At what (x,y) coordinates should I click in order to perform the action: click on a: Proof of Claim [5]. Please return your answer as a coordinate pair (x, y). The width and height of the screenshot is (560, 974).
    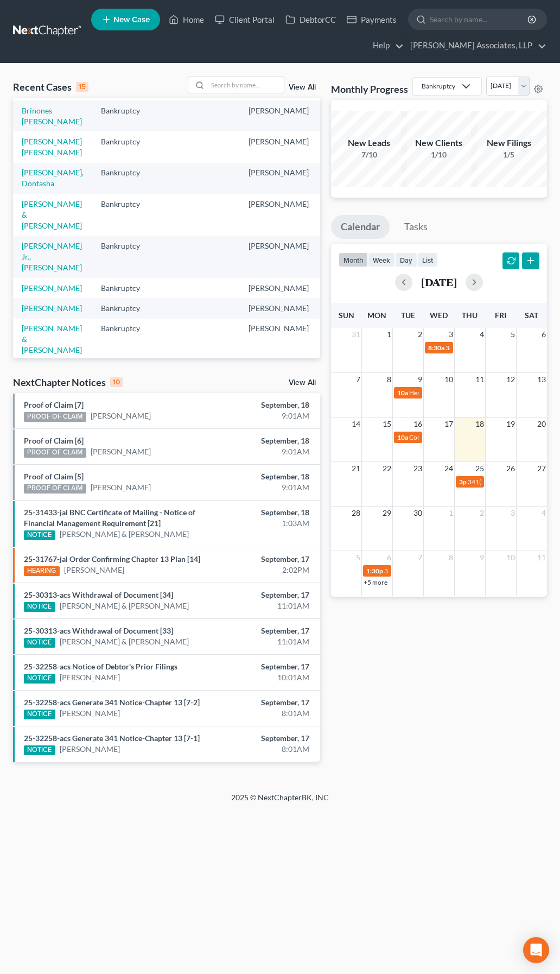
    Looking at the image, I should click on (54, 477).